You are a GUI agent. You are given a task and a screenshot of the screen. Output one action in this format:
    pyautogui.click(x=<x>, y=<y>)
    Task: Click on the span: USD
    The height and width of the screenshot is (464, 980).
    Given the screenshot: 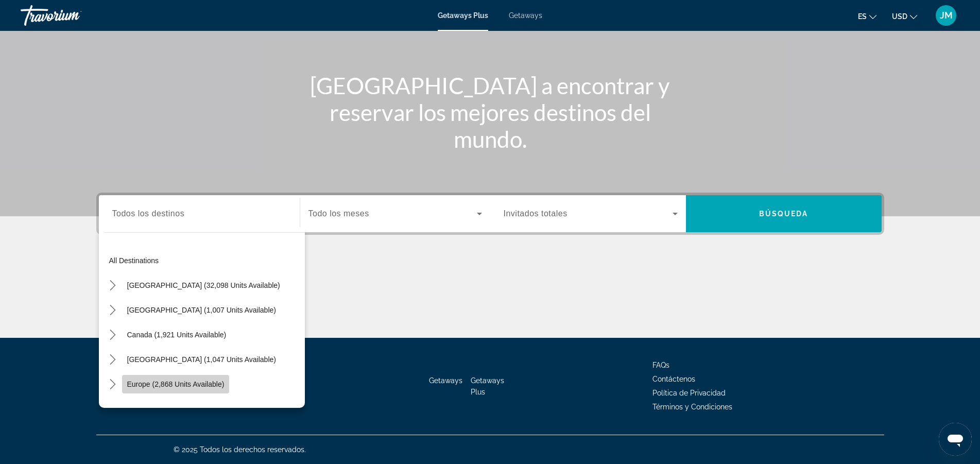 What is the action you would take?
    pyautogui.click(x=900, y=17)
    